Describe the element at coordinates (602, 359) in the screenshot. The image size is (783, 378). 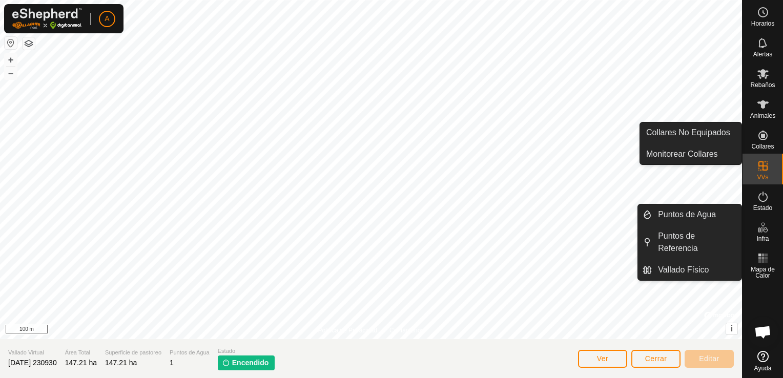
I see `span: Ver` at that location.